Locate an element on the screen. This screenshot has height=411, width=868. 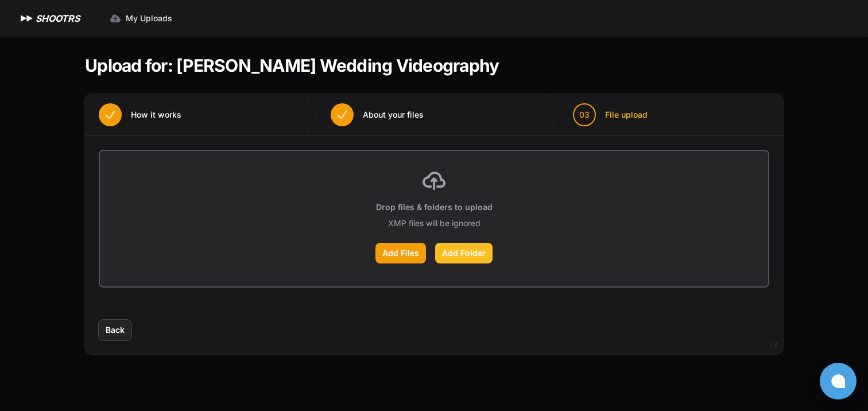
span: My Uploads is located at coordinates (149, 18).